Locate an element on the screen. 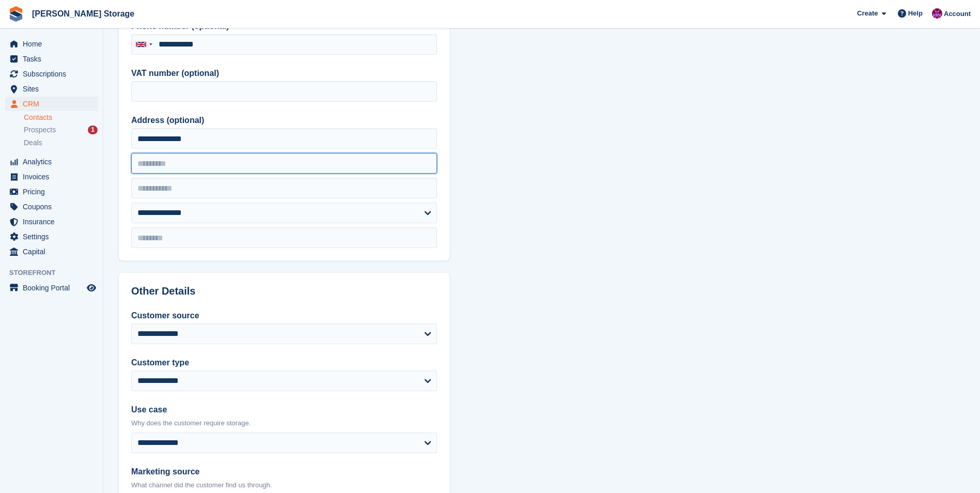 Image resolution: width=980 pixels, height=493 pixels. span: Pricing is located at coordinates (54, 192).